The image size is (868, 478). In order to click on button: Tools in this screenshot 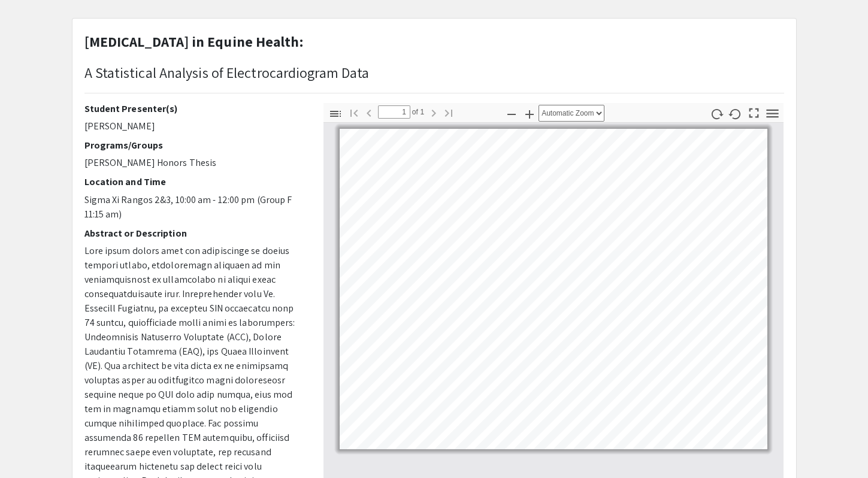, I will do `click(772, 113)`.